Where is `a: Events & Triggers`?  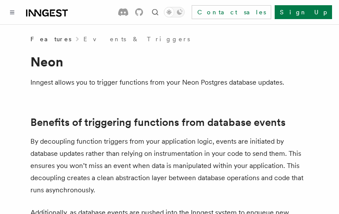
a: Events & Triggers is located at coordinates (136, 39).